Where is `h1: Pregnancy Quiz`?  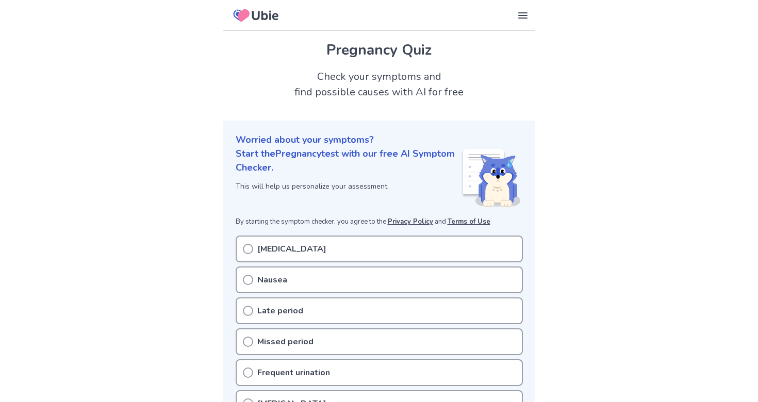 h1: Pregnancy Quiz is located at coordinates (379, 50).